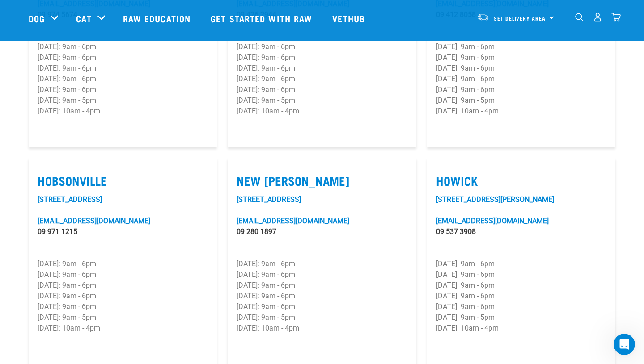 This screenshot has width=644, height=364. Describe the element at coordinates (579, 17) in the screenshot. I see `img: home-icon-1@2x.png` at that location.